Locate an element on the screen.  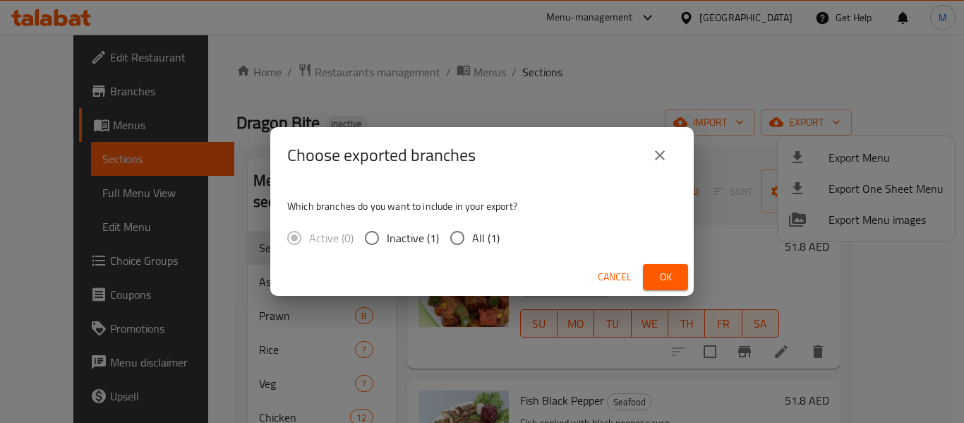
button: close is located at coordinates (660, 155).